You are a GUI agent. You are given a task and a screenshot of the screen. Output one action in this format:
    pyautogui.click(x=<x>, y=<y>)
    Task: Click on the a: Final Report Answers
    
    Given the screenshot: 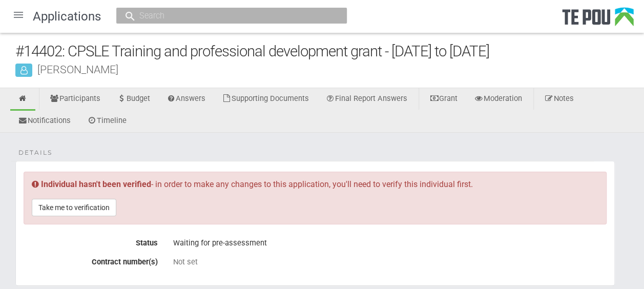 What is the action you would take?
    pyautogui.click(x=366, y=100)
    